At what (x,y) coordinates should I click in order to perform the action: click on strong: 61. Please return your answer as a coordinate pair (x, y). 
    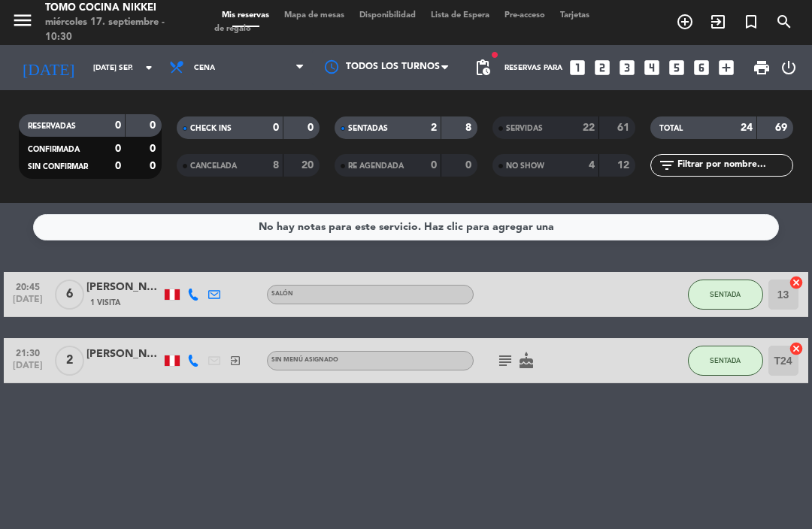
    Looking at the image, I should click on (625, 128).